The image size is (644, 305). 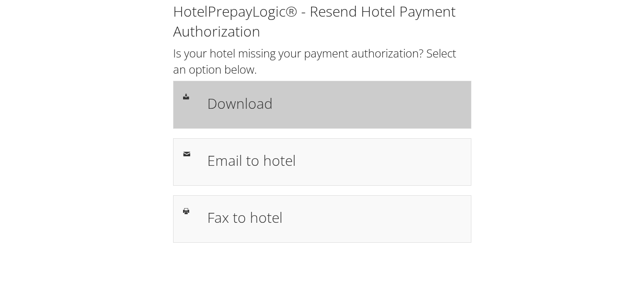 I want to click on a: Fax to hotel, so click(x=322, y=219).